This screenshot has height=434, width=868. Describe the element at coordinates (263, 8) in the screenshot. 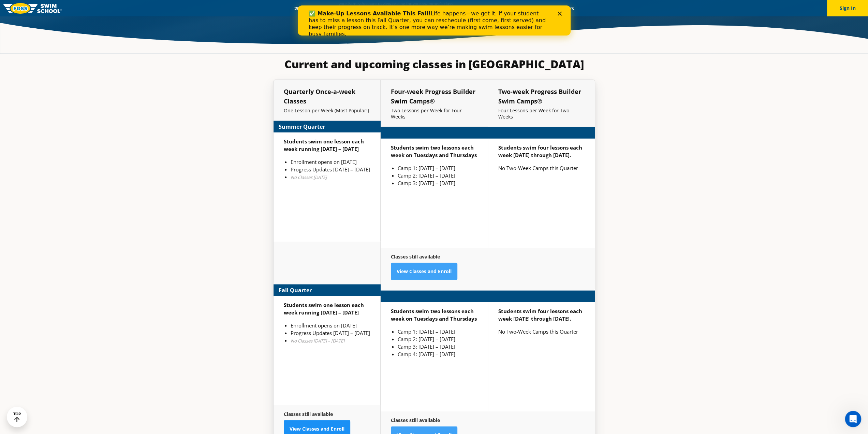

I see `div: Close` at that location.